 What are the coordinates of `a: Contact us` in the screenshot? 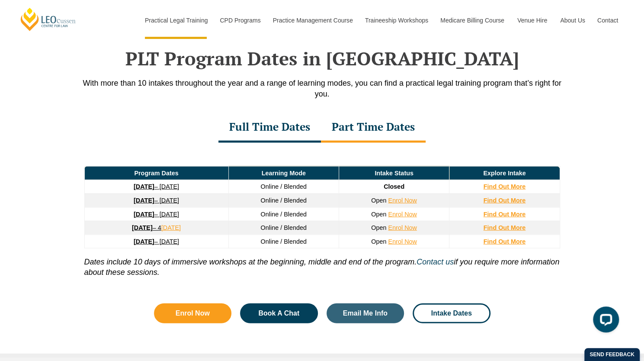 It's located at (435, 262).